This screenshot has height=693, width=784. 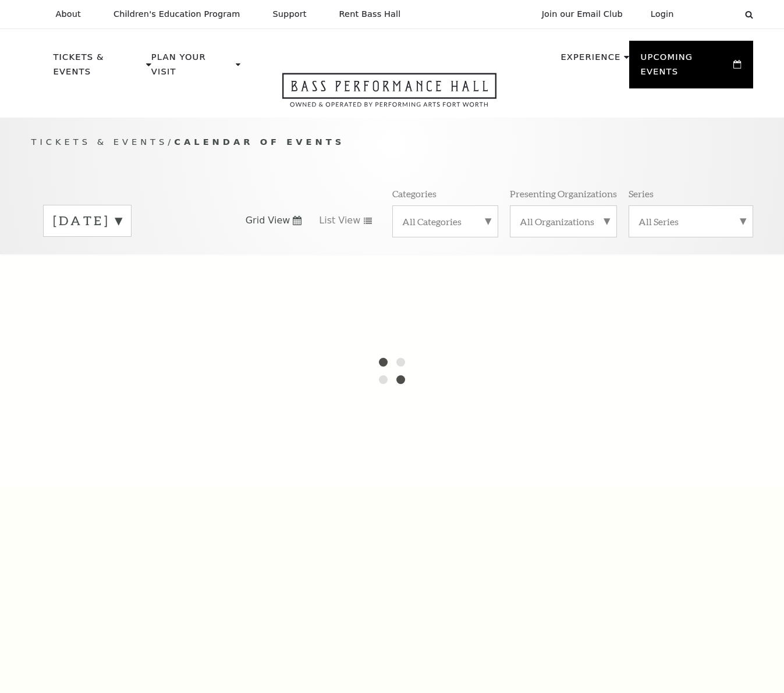 What do you see at coordinates (267, 220) in the screenshot?
I see `span: Grid View` at bounding box center [267, 220].